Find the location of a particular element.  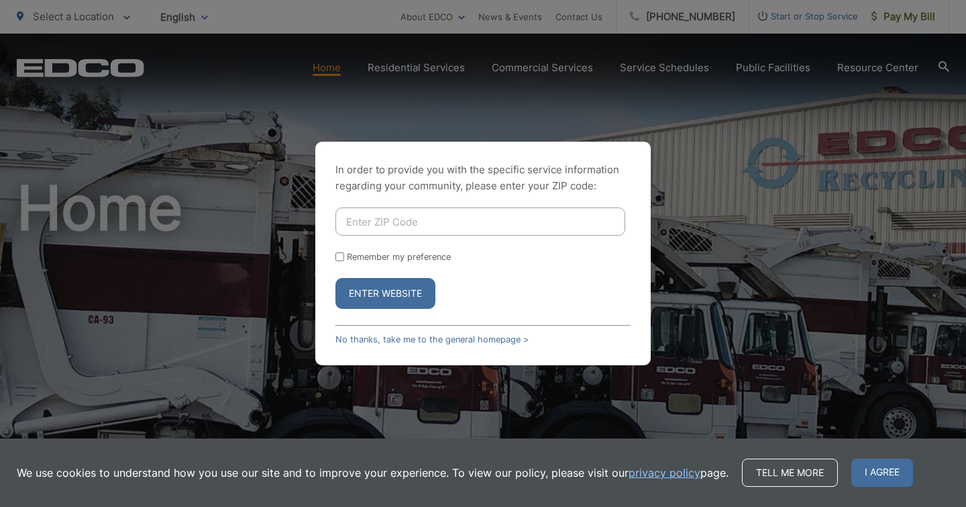

p: In order to provide you with the specific service information regarding your community, please en... is located at coordinates (483, 178).